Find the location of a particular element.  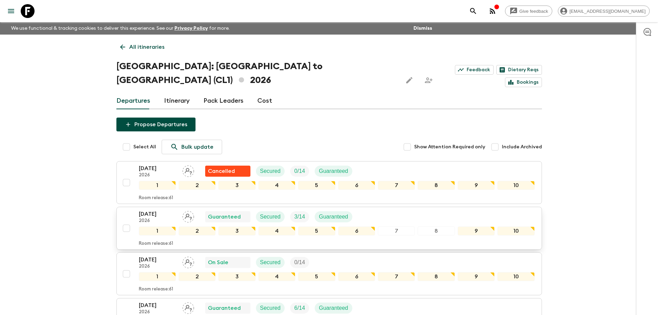

a: Cost is located at coordinates (265, 101).